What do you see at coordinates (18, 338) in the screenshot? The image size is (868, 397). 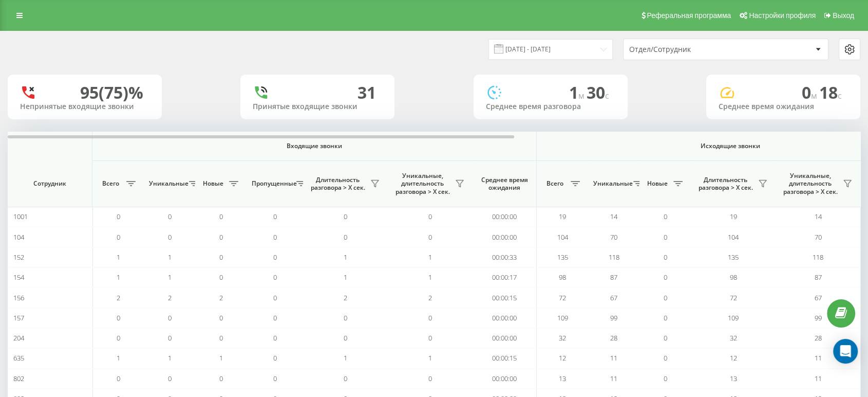 I see `span: 204` at bounding box center [18, 338].